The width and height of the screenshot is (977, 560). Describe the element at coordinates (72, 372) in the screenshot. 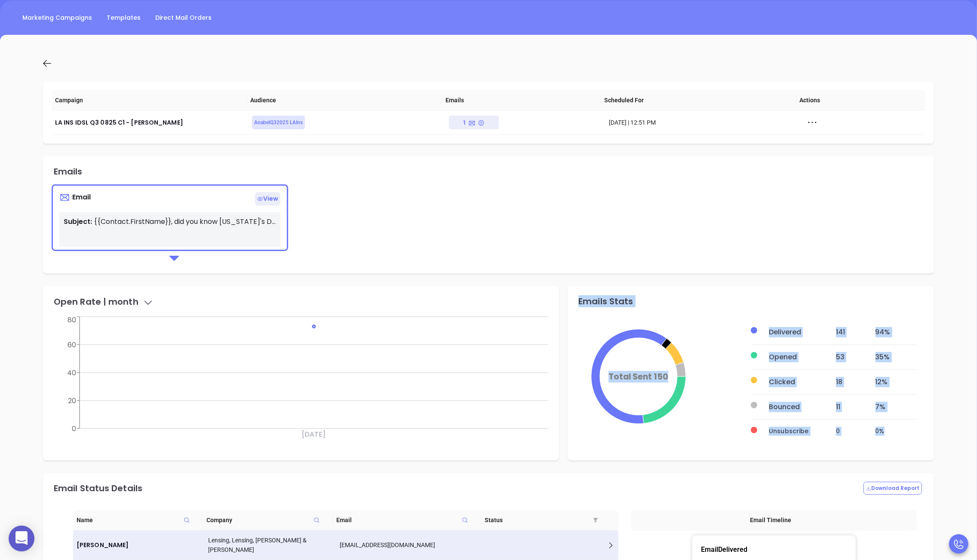

I see `tspan: 40` at that location.